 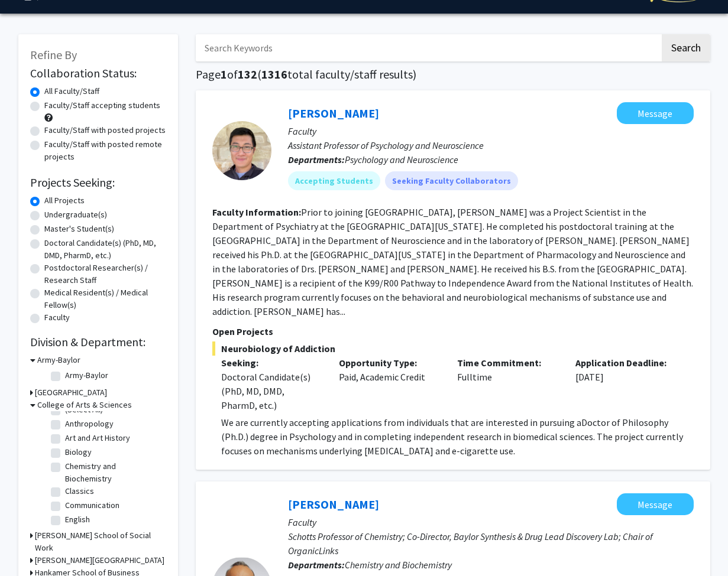 I want to click on label: Doctoral Candidate(s) (PhD, MD, DMD, PharmD, etc.), so click(x=105, y=249).